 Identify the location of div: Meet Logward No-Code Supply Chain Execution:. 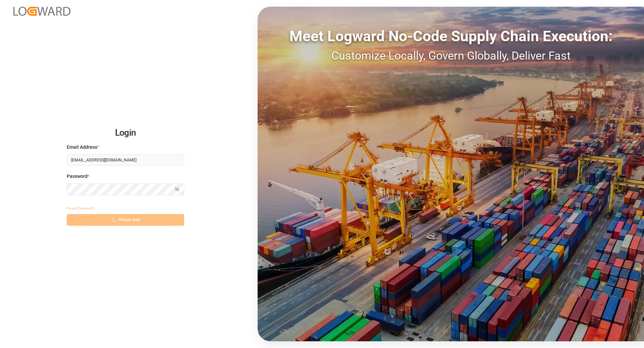
(451, 36).